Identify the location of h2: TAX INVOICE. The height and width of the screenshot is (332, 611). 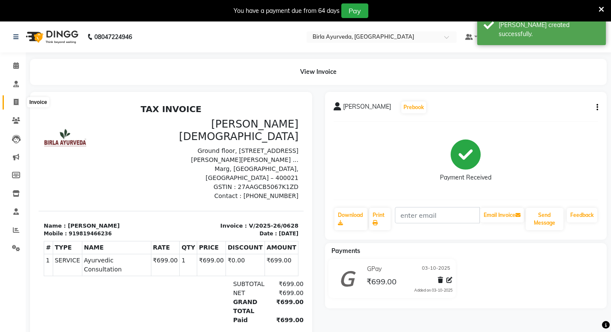
(133, 9).